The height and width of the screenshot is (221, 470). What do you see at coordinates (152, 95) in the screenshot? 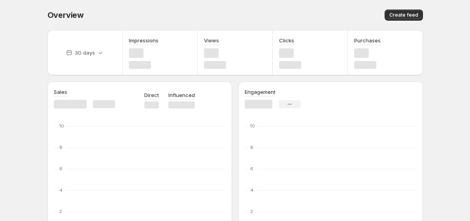
I see `p: Direct` at bounding box center [152, 95].